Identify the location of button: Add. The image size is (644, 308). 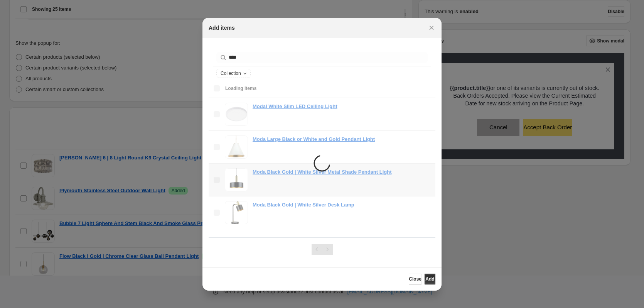
(430, 279).